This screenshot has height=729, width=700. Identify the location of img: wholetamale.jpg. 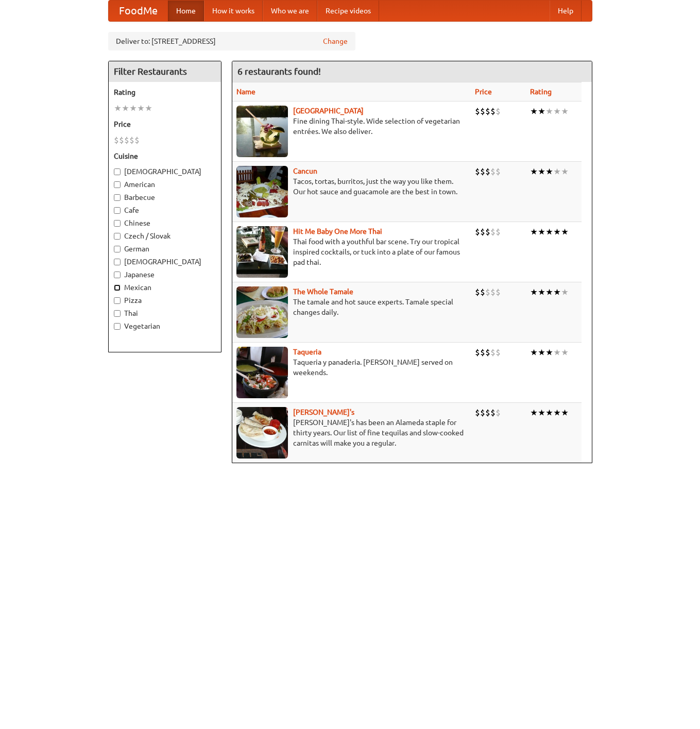
(262, 312).